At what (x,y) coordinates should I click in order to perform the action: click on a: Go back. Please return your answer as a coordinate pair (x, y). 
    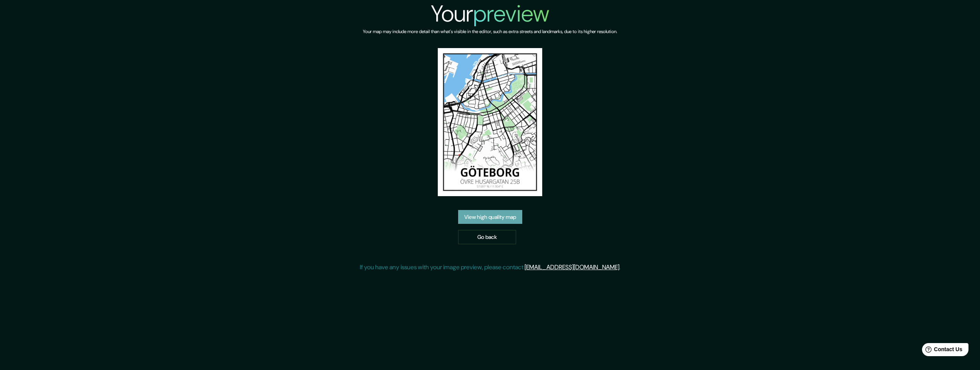
    Looking at the image, I should click on (487, 237).